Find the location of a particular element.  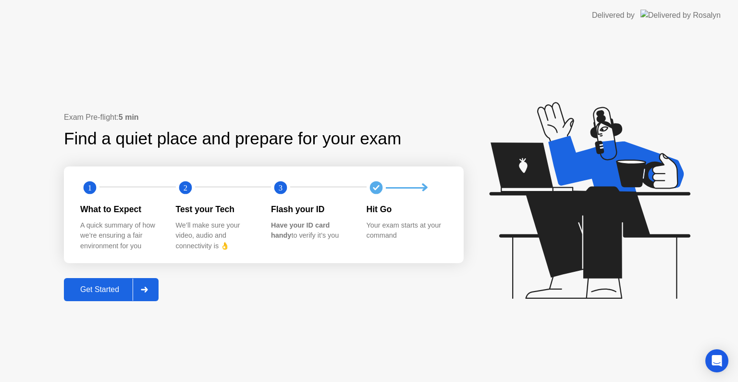

div: Your exam starts at your command is located at coordinates (407, 230).